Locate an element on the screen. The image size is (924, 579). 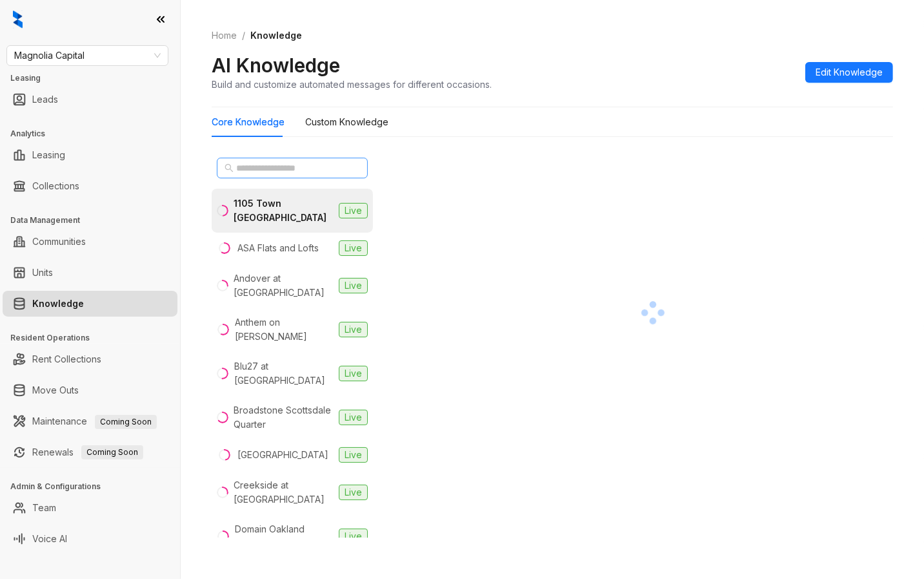
button: Edit Knowledge is located at coordinates (849, 72).